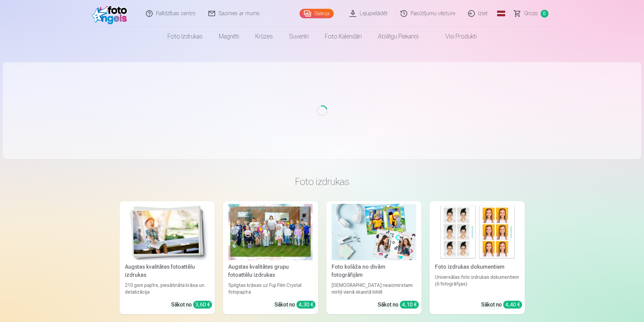 Image resolution: width=644 pixels, height=322 pixels. I want to click on img: /fa1, so click(111, 13).